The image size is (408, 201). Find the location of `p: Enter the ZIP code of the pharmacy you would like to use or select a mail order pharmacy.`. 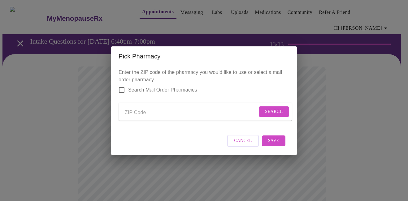

p: Enter the ZIP code of the pharmacy you would like to use or select a mail order pharmacy. is located at coordinates (204, 97).